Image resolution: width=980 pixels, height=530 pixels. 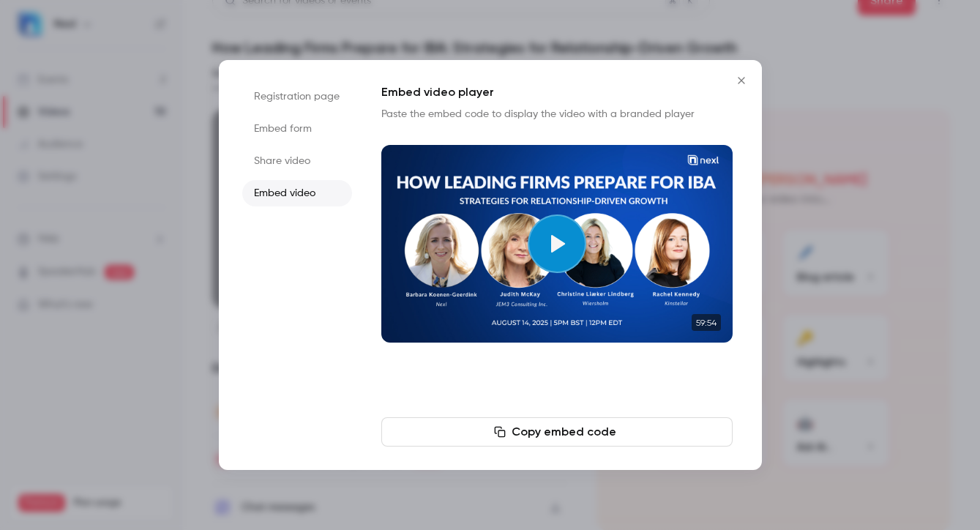 I want to click on time: 59:54, so click(x=706, y=322).